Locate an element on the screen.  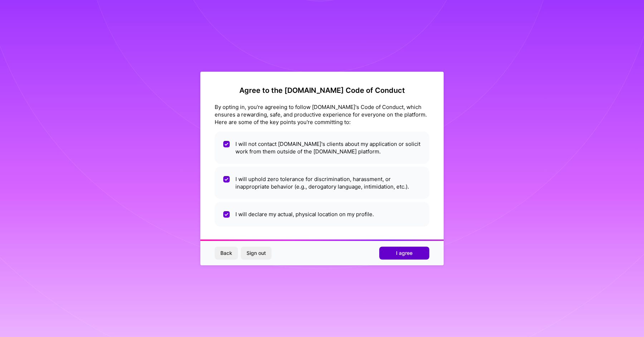
li: I will uphold zero tolerance for discrimination, harassment, or inappropriate behavior (e.g., der... is located at coordinates (322, 183).